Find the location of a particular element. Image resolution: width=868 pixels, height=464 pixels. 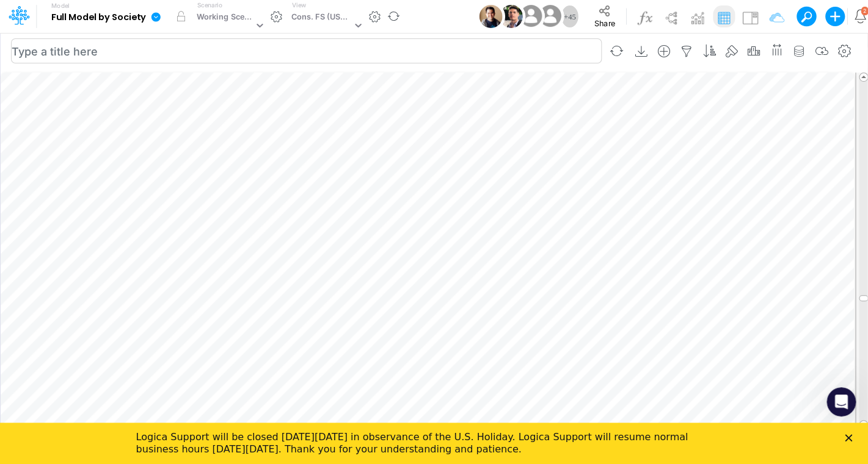

input: Type a title here is located at coordinates (306, 50).